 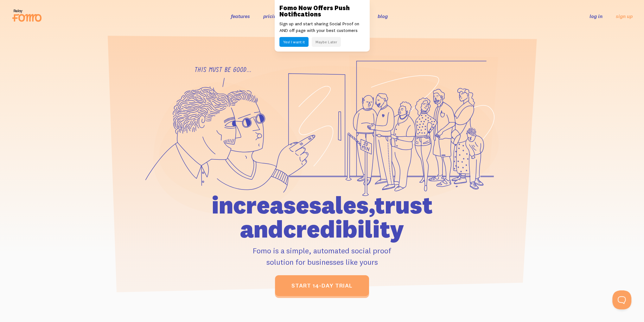 I want to click on a: sign up, so click(x=624, y=16).